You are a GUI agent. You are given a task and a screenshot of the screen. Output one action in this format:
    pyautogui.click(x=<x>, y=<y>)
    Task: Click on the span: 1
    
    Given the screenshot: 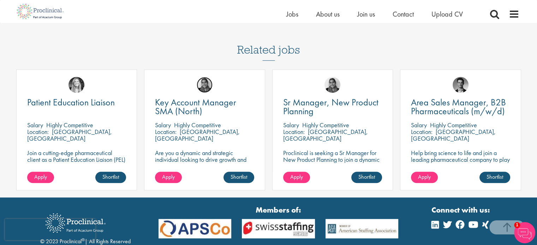 What is the action you would take?
    pyautogui.click(x=516, y=225)
    